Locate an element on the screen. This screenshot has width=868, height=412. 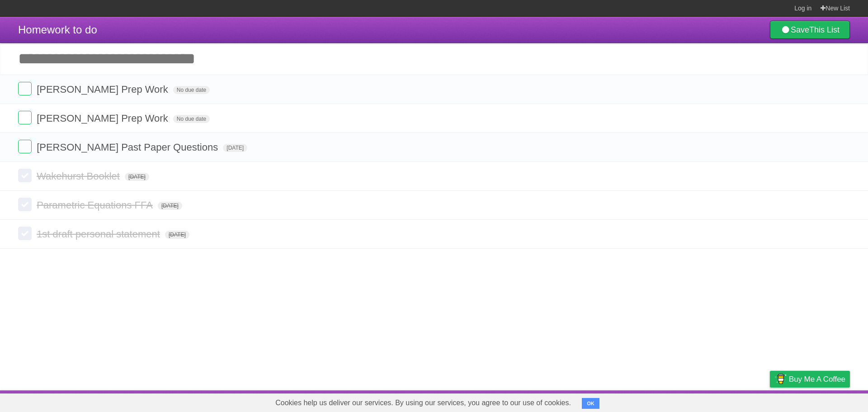
span: Parametric Equations FFA is located at coordinates (96, 205).